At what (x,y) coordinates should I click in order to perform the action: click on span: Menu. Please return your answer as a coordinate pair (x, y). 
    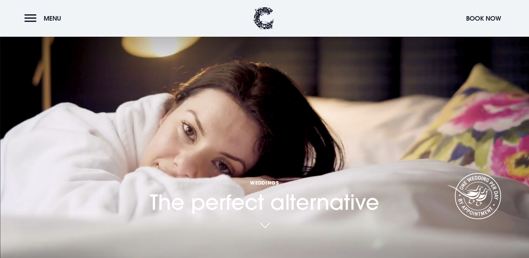
    Looking at the image, I should click on (52, 18).